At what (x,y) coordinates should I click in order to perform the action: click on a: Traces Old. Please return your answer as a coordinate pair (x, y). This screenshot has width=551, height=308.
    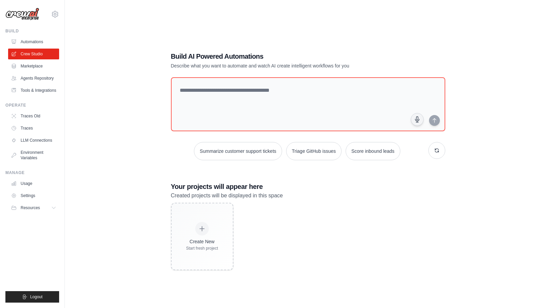
    Looking at the image, I should click on (33, 116).